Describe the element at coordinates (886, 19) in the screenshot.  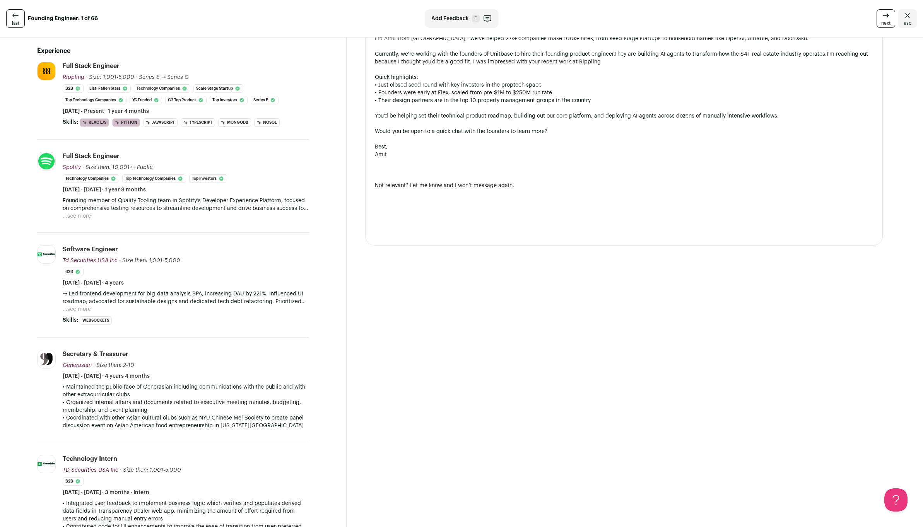
I see `a: next` at that location.